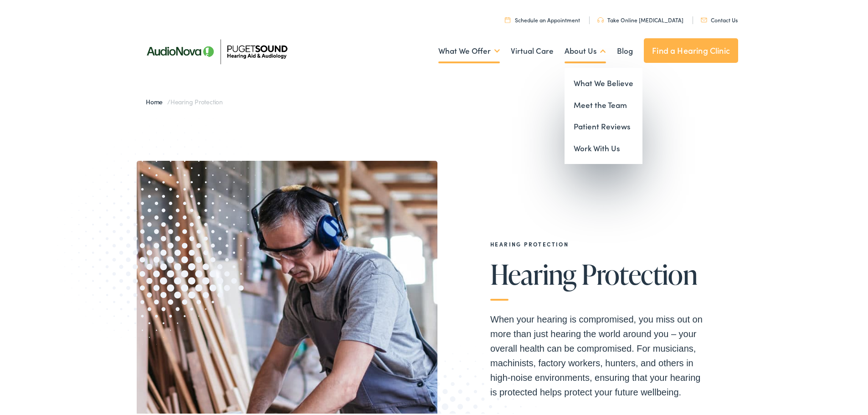 The image size is (868, 415). What do you see at coordinates (603, 147) in the screenshot?
I see `a: Work With Us` at bounding box center [603, 147].